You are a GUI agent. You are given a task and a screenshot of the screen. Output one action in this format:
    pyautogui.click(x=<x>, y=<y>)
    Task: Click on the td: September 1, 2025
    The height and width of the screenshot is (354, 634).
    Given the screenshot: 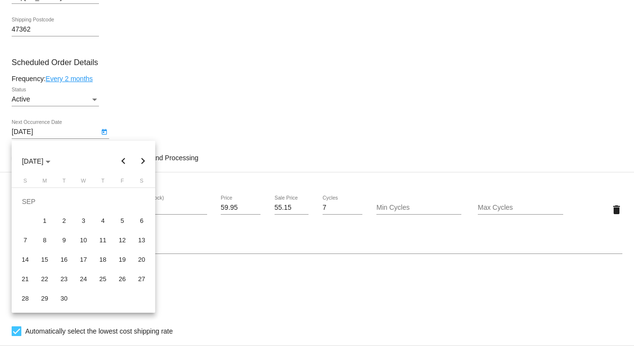 What is the action you would take?
    pyautogui.click(x=45, y=221)
    